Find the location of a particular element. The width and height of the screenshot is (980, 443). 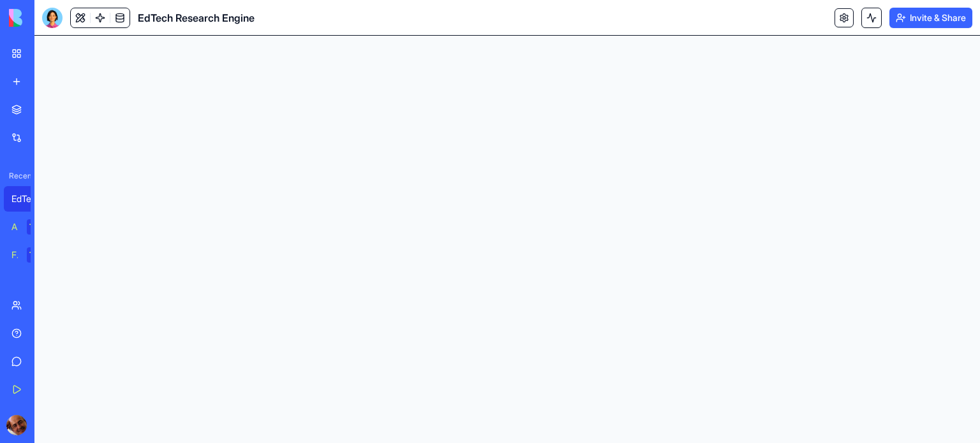

img: logo is located at coordinates (48, 18).